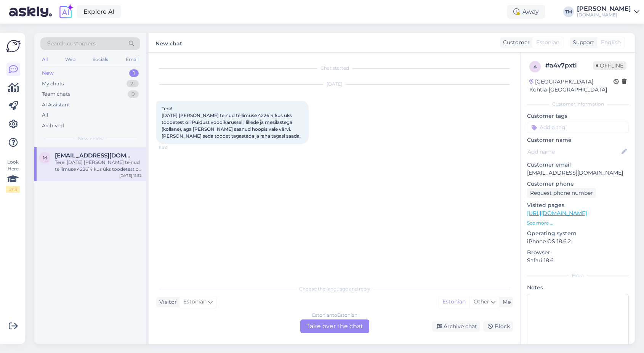 Image resolution: width=644 pixels, height=353 pixels. What do you see at coordinates (561, 193) in the screenshot?
I see `div: Request phone number` at bounding box center [561, 193].